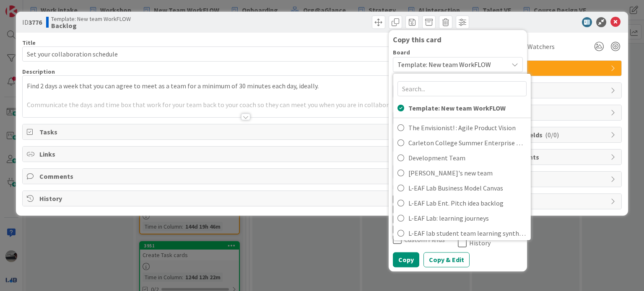 The image size is (644, 291). What do you see at coordinates (402, 52) in the screenshot?
I see `span: Board` at bounding box center [402, 52].